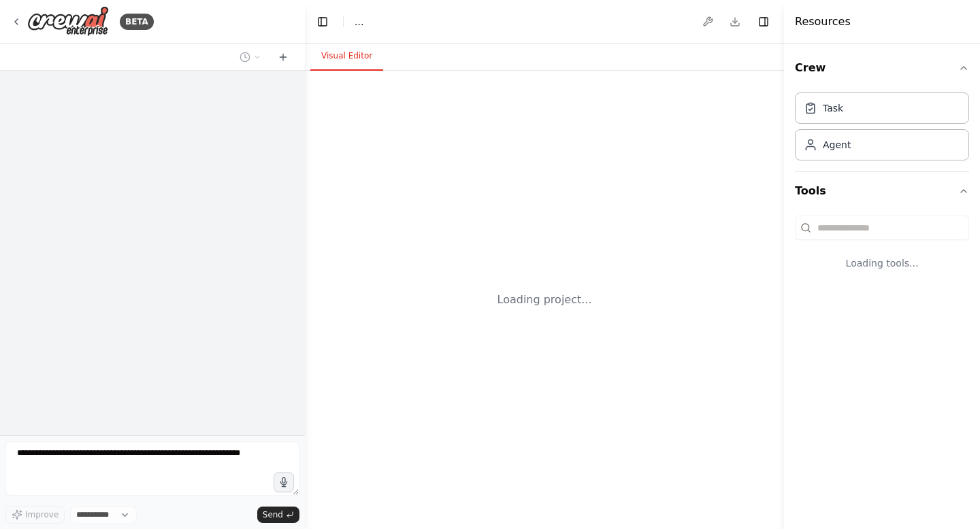  I want to click on nav: breadcrumb, so click(359, 22).